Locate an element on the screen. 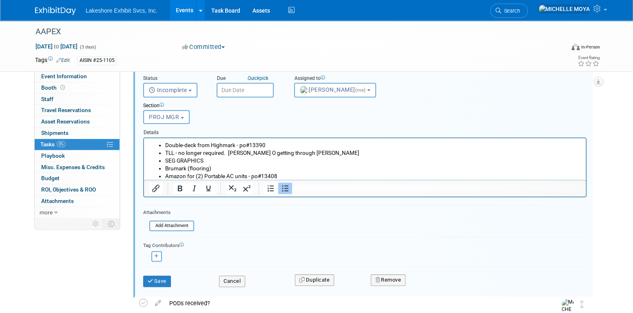  span: 0% is located at coordinates (61, 144).